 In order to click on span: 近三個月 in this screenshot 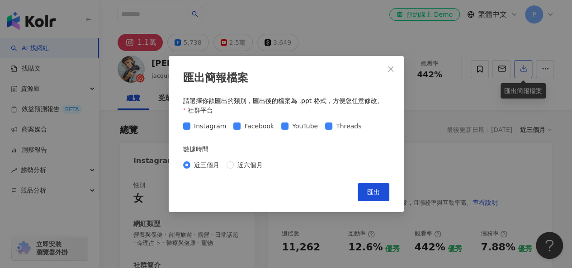, I will do `click(207, 165)`.